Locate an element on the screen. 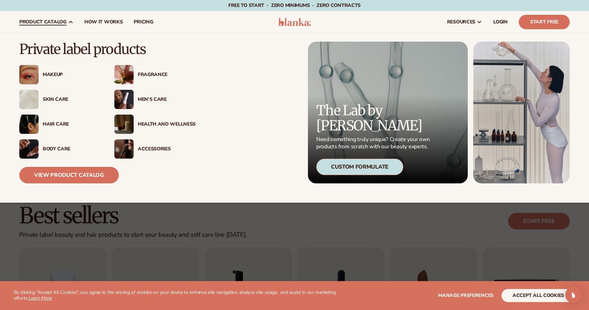 The height and width of the screenshot is (310, 589). a: Cream moisturizer swatch. Skin Care is located at coordinates (60, 100).